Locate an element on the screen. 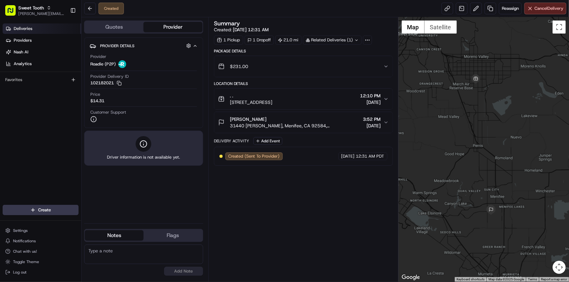  a: Deliveries is located at coordinates (42, 29).